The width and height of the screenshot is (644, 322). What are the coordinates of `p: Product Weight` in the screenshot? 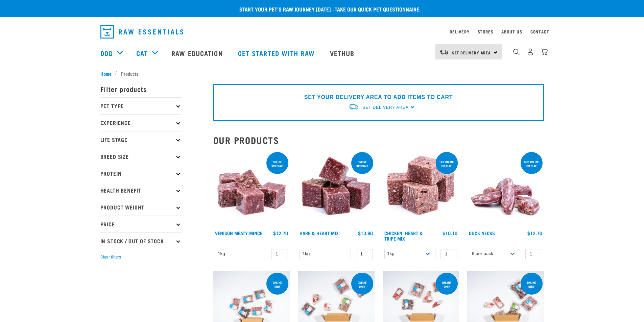 It's located at (141, 207).